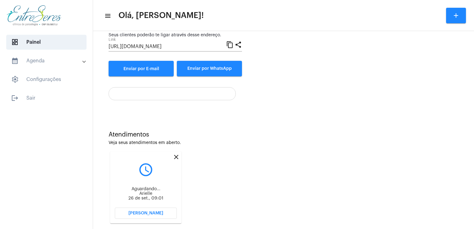 The height and width of the screenshot is (229, 474). I want to click on span: Sair, so click(46, 98).